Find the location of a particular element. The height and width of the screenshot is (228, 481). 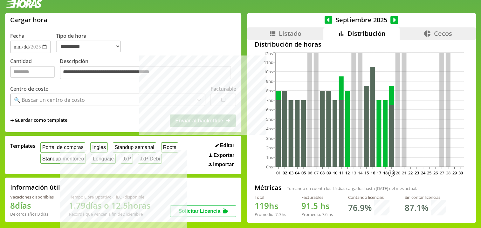

span: +Guardar como template is located at coordinates (39, 121).